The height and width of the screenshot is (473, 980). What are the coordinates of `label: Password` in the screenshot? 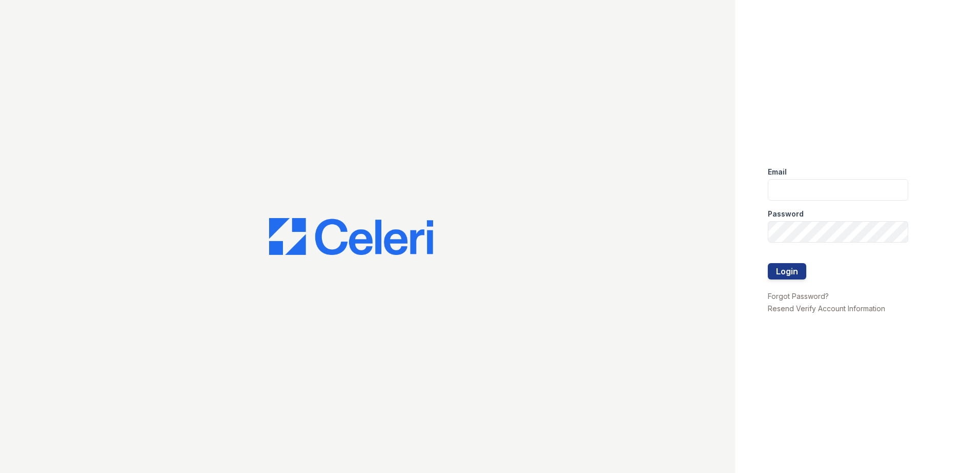 It's located at (786, 214).